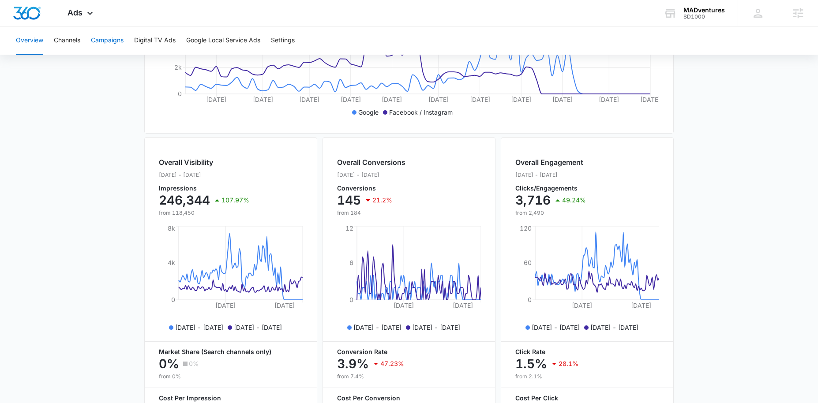 The image size is (818, 403). What do you see at coordinates (550, 162) in the screenshot?
I see `h2: Overall Engagement` at bounding box center [550, 162].